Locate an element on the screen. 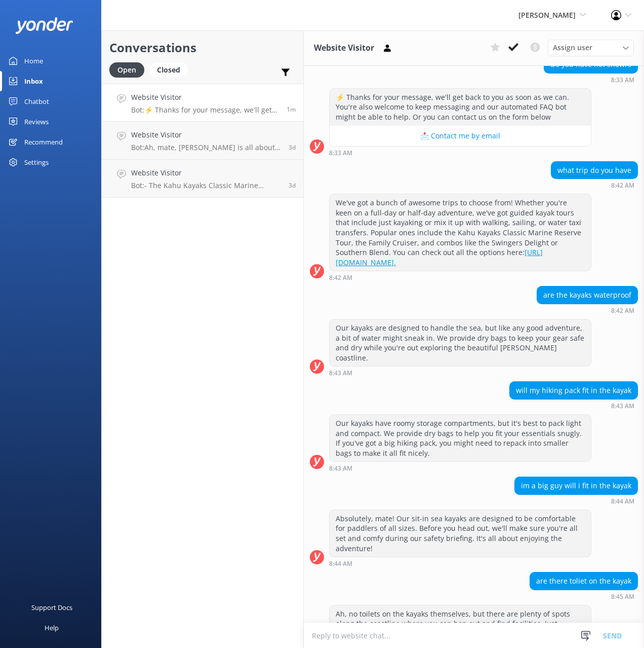  div: Inbox is located at coordinates (34, 81).